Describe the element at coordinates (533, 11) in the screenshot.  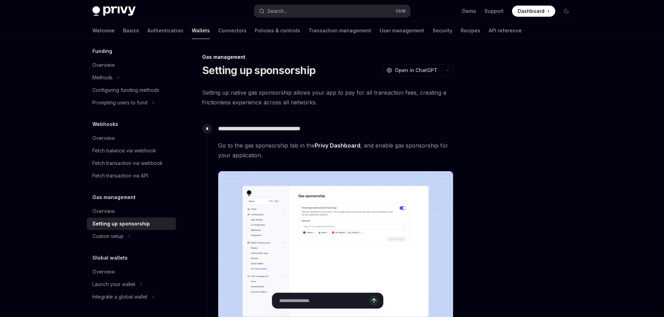
I see `a: Dashboard` at that location.